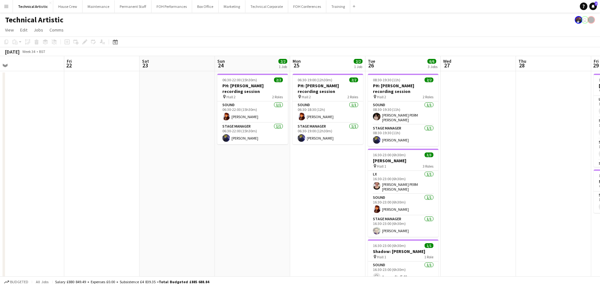 This screenshot has width=600, height=287. What do you see at coordinates (68, 6) in the screenshot?
I see `button: House Crew` at bounding box center [68, 6].